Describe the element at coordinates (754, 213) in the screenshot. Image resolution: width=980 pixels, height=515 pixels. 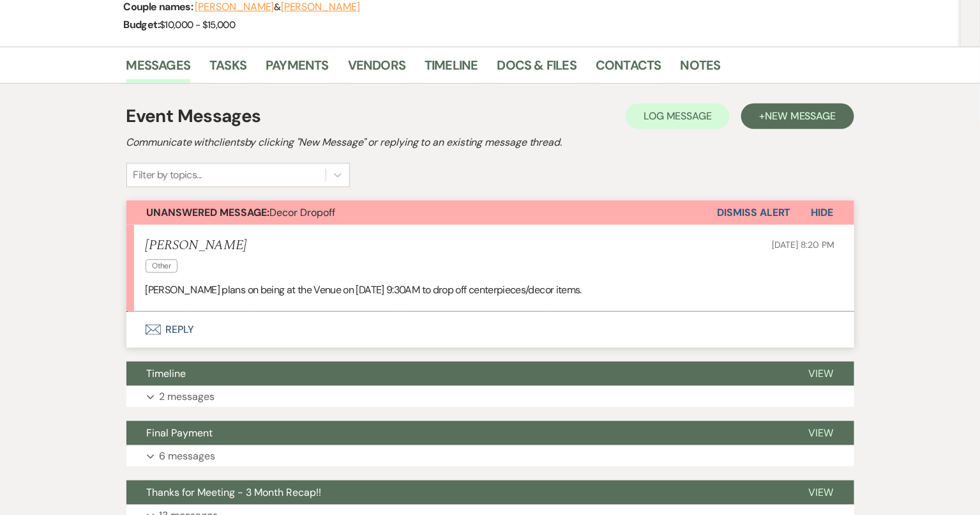
I see `button: Dismiss Alert` at that location.